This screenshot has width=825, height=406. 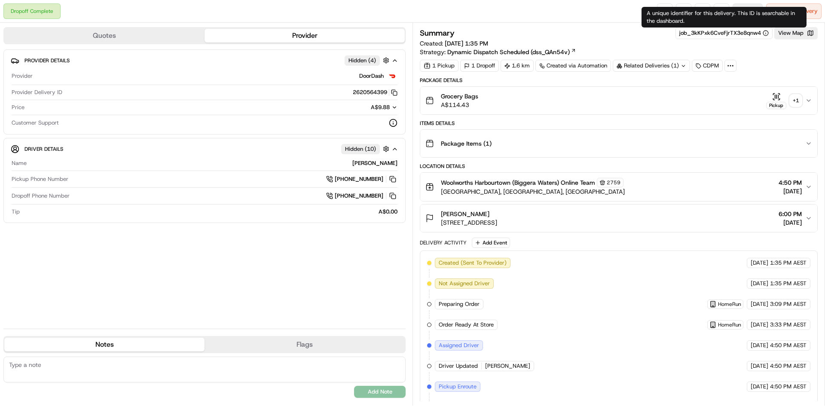 I want to click on div: Location Details, so click(x=619, y=166).